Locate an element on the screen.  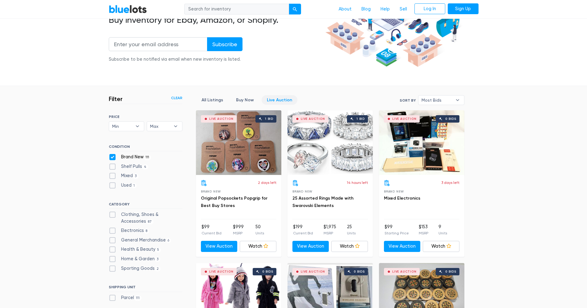
h2: Buy inventory for Ebay, Amazon, or Shopify. is located at coordinates (216, 20).